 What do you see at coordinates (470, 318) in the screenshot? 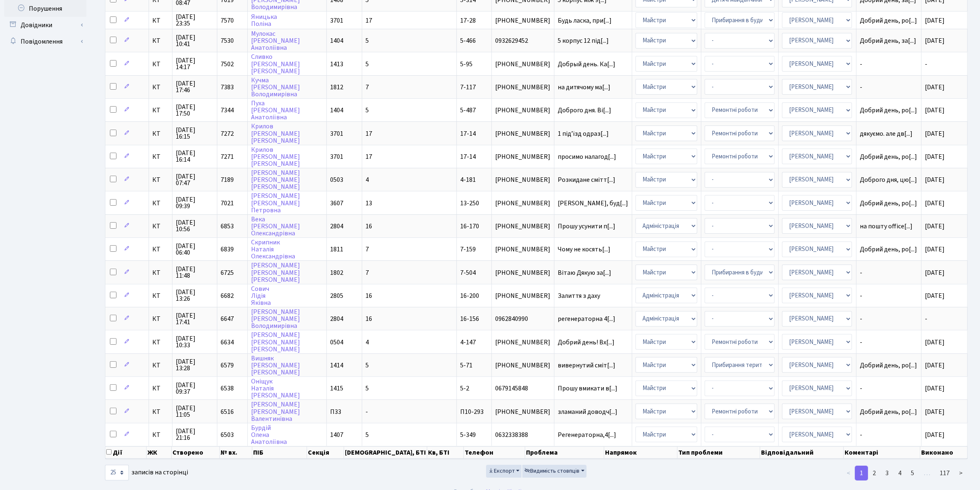
I see `span: 16-156` at bounding box center [470, 318].